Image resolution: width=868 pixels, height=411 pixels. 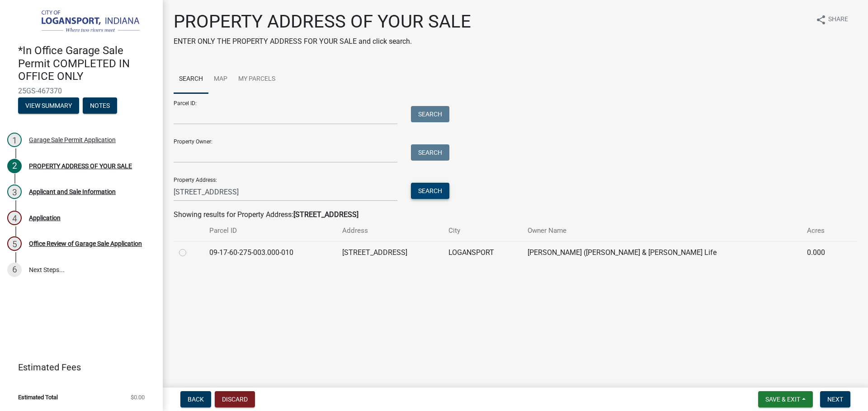 What do you see at coordinates (783, 400) in the screenshot?
I see `span: Save & Exit` at bounding box center [783, 400].